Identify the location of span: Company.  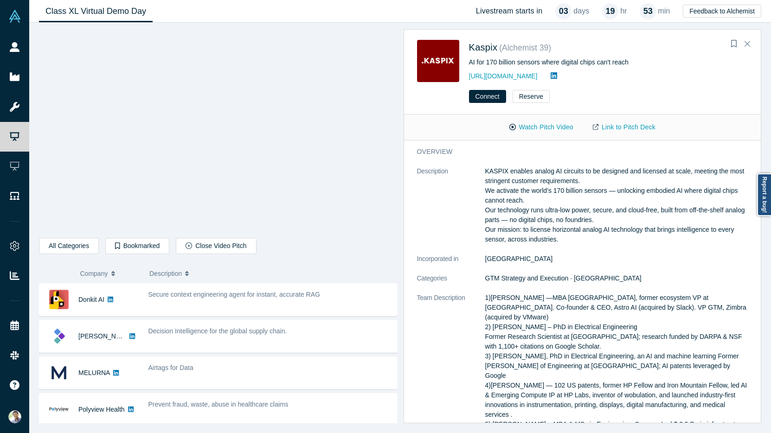
(94, 274).